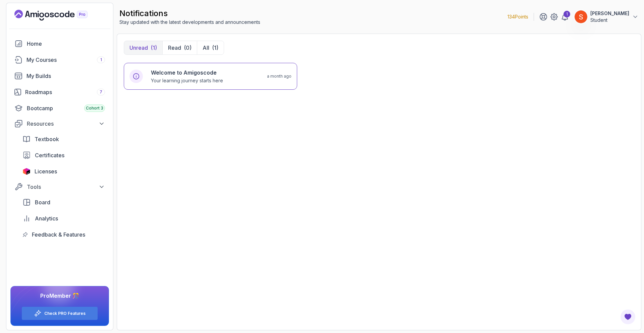 The image size is (644, 333). Describe the element at coordinates (60, 186) in the screenshot. I see `button: Tools` at that location.